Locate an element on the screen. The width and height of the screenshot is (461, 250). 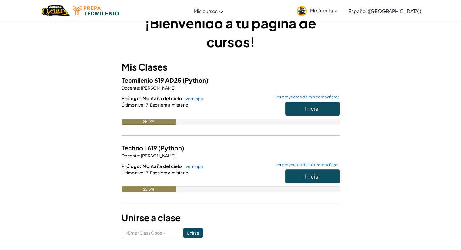
img: Home is located at coordinates (55, 11).